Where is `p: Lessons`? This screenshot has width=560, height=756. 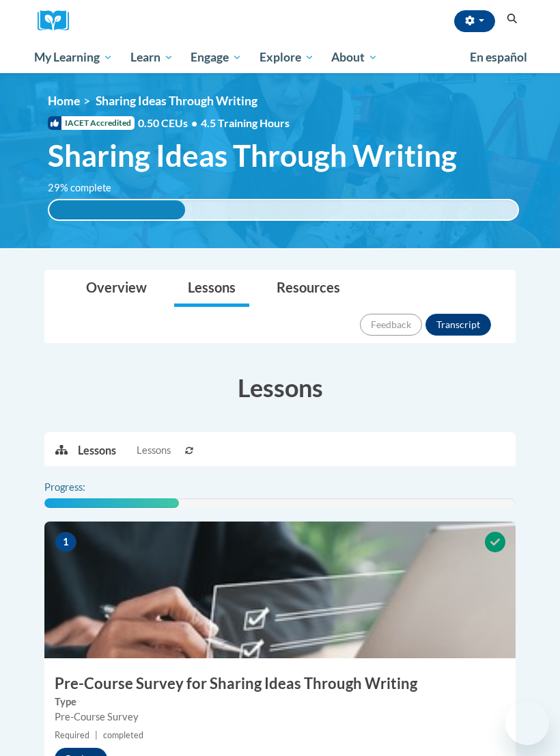 p: Lessons is located at coordinates (97, 450).